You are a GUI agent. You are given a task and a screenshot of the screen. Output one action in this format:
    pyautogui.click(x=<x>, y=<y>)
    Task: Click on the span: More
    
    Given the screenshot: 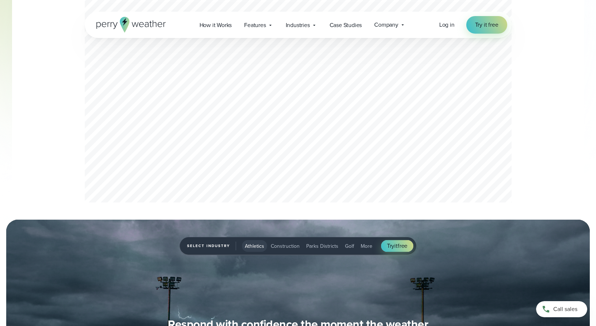 What is the action you would take?
    pyautogui.click(x=367, y=246)
    